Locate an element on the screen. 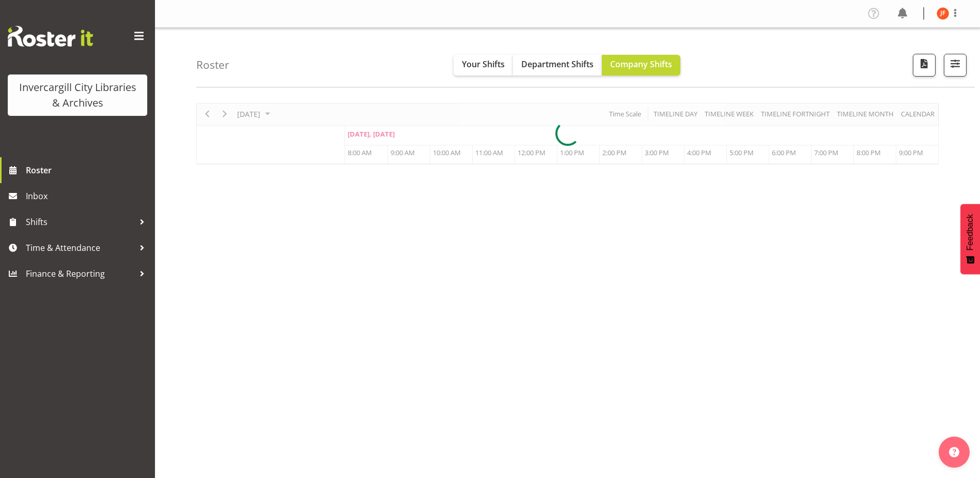  span: Shifts is located at coordinates (80, 222).